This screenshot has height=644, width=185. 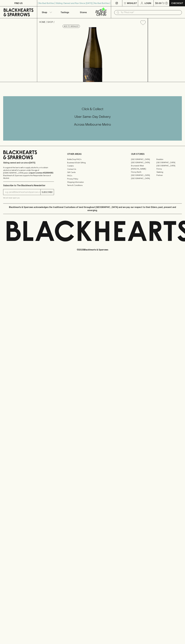 I want to click on a: Geelong, so click(x=169, y=172).